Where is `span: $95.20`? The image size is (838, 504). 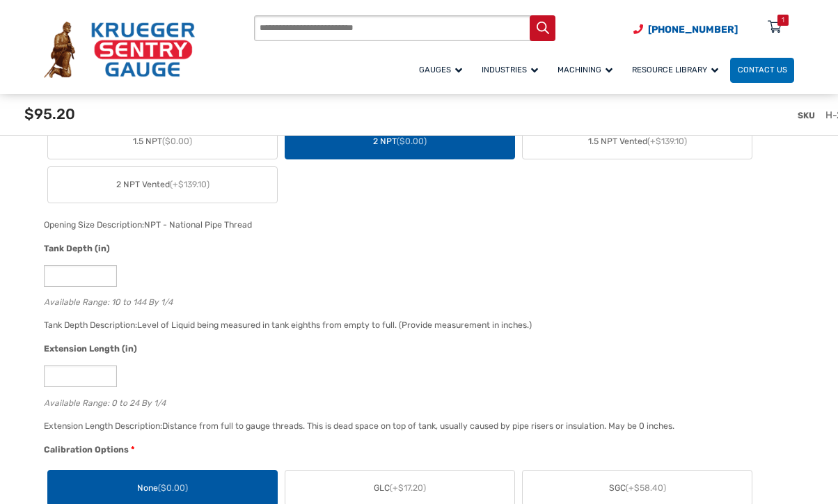
span: $95.20 is located at coordinates (50, 113).